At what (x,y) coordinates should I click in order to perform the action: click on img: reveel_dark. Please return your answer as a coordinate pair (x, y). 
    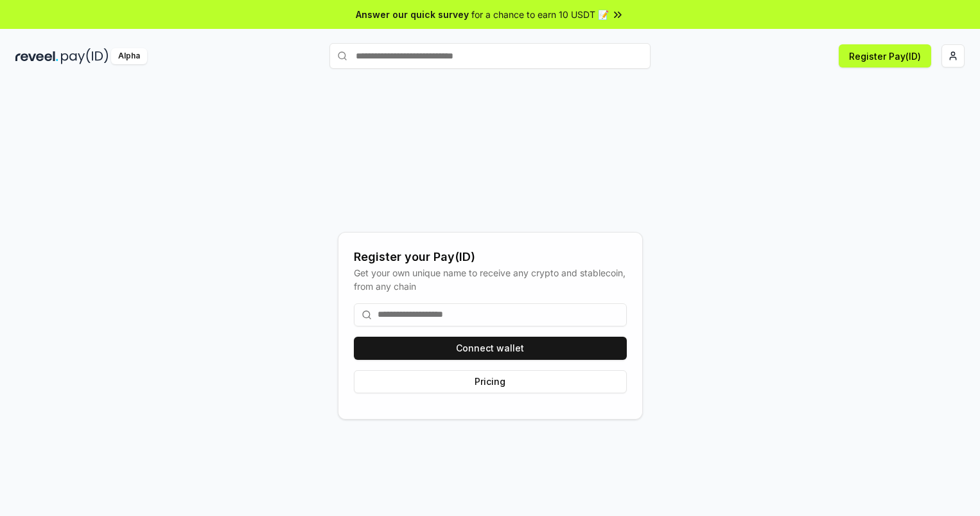
    Looking at the image, I should click on (36, 56).